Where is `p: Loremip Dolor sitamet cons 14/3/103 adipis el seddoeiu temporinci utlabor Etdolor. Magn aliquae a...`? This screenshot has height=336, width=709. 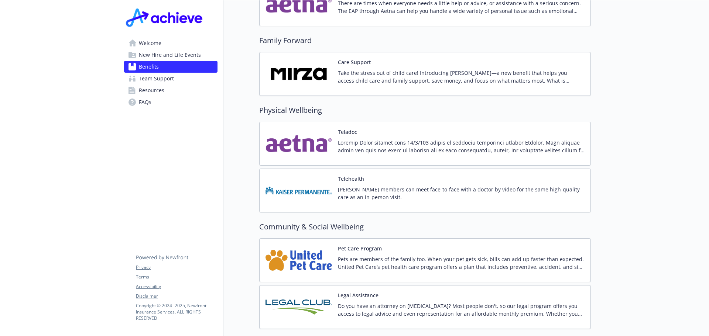
p: Loremip Dolor sitamet cons 14/3/103 adipis el seddoeiu temporinci utlabor Etdolor. Magn aliquae a... is located at coordinates (461, 147).